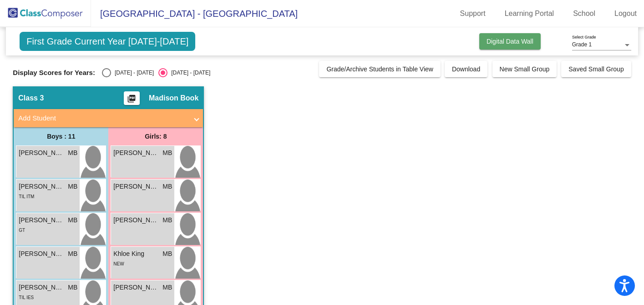  I want to click on a: School, so click(584, 13).